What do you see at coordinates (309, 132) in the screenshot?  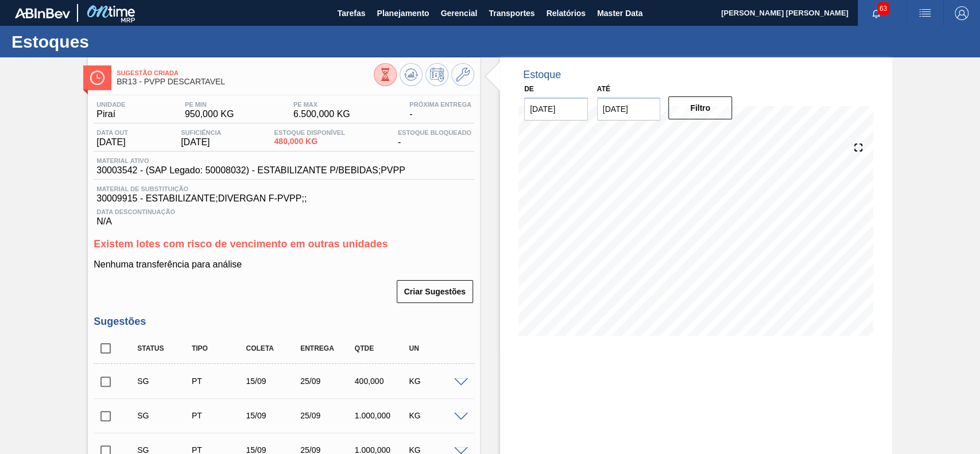 I see `span: Estoque Disponível` at bounding box center [309, 132].